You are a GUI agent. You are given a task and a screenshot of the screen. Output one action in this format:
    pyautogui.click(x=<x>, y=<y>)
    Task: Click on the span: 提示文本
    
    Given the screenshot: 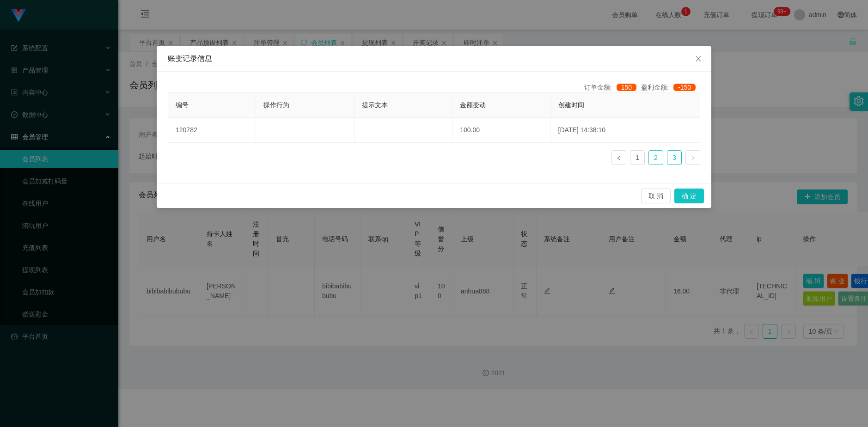 What is the action you would take?
    pyautogui.click(x=375, y=105)
    